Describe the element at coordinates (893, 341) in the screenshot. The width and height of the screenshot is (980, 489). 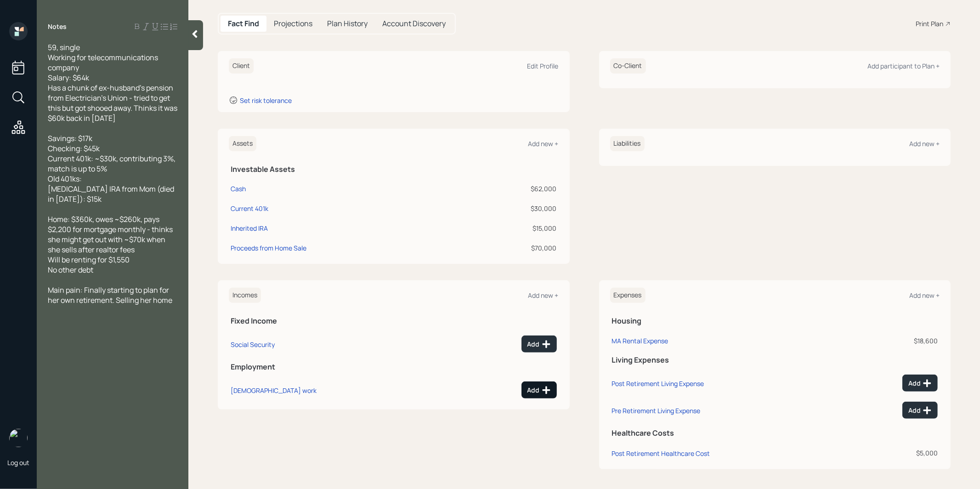
I see `div: $18,600` at that location.